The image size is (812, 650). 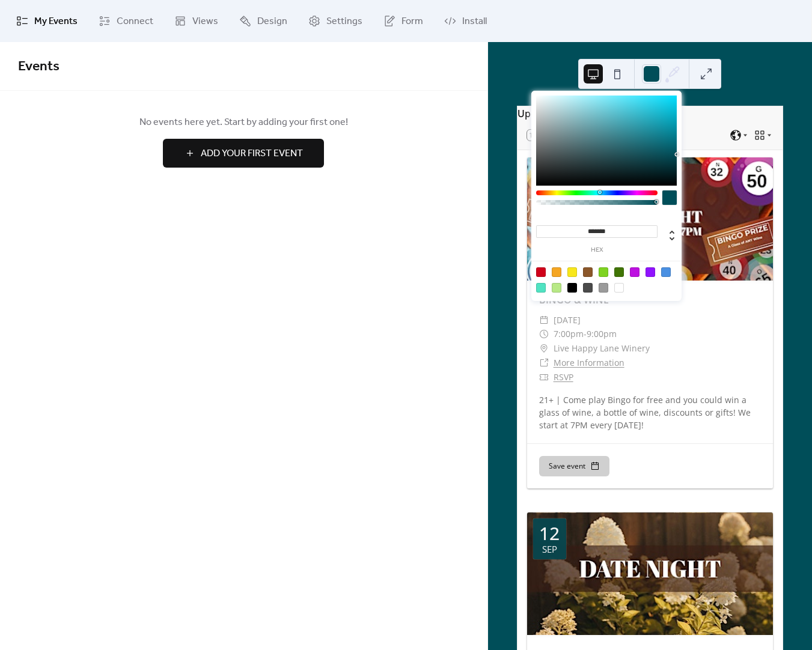 I want to click on div: #4A4A4A, so click(x=588, y=287).